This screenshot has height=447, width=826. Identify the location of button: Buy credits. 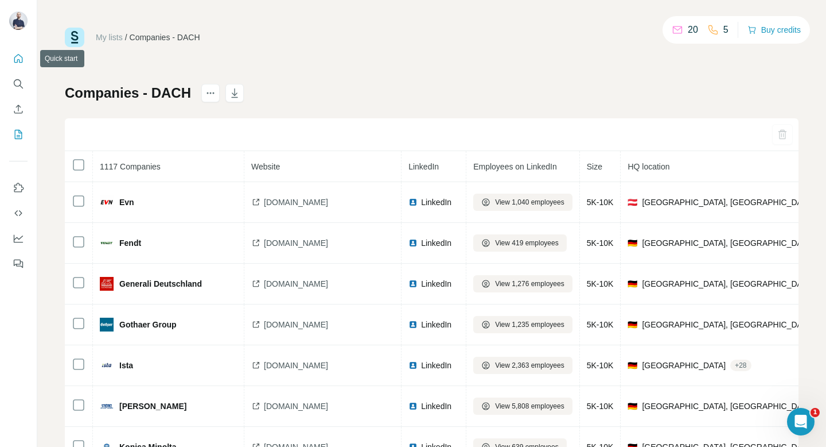
(774, 30).